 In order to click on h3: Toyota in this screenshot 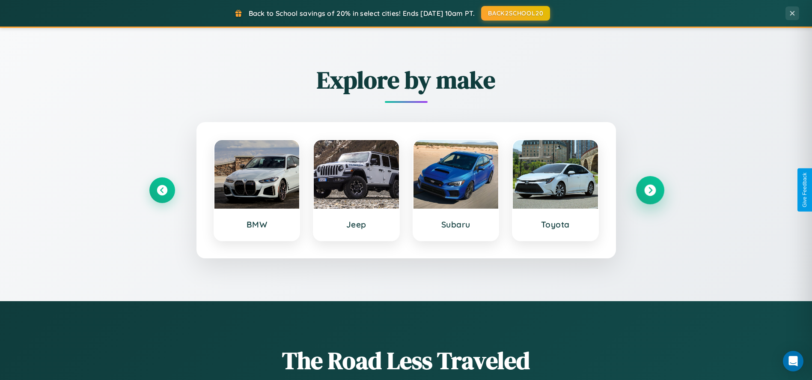, I will do `click(555, 224)`.